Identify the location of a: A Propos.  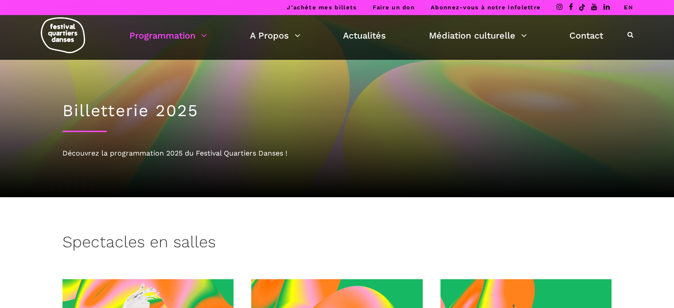
(275, 35).